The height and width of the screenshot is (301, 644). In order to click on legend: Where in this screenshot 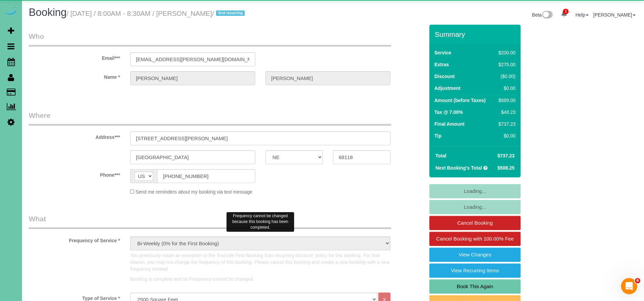, I will do `click(210, 118)`.